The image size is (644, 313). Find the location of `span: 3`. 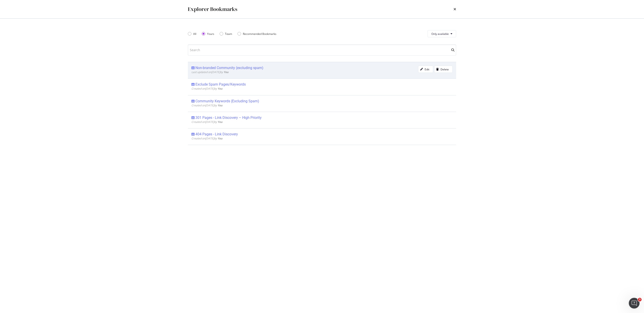

span: 3 is located at coordinates (640, 300).